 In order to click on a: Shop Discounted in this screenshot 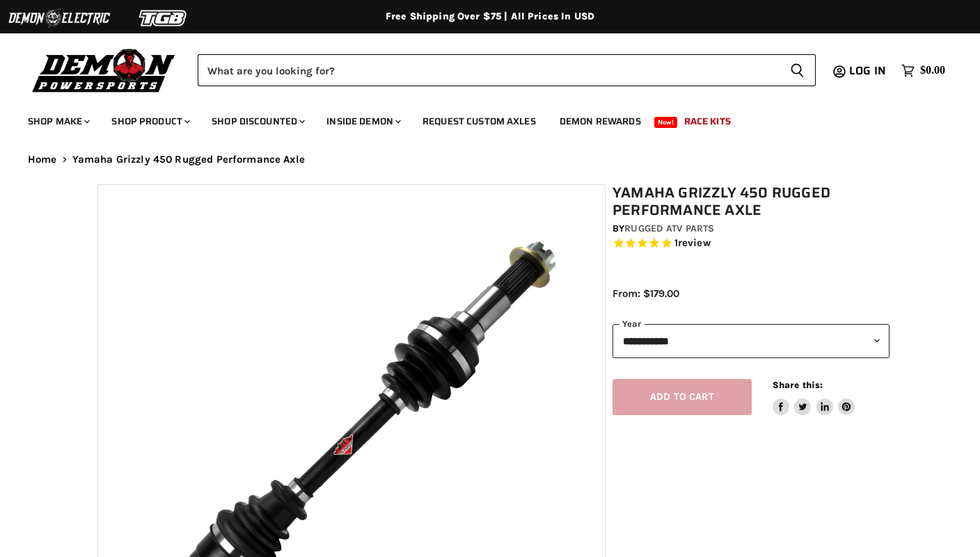, I will do `click(257, 121)`.